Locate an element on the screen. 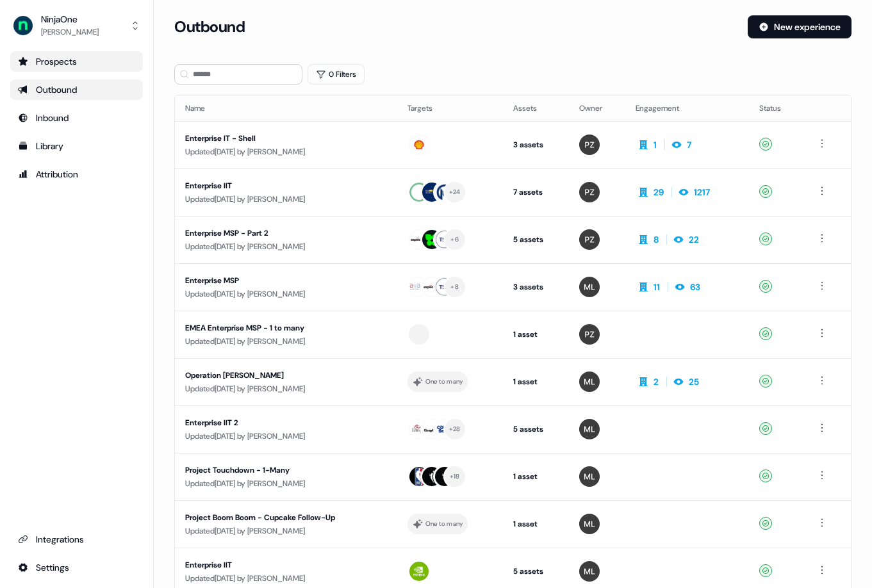  th: Assets is located at coordinates (536, 109).